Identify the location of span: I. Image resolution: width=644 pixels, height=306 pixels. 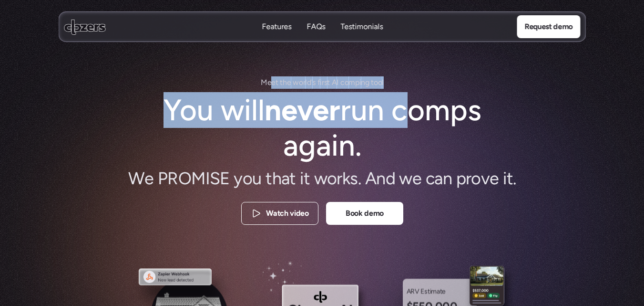
(337, 82).